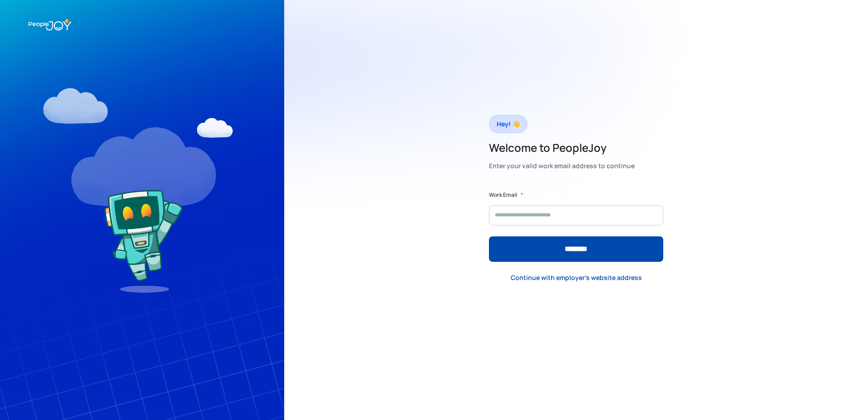  Describe the element at coordinates (576, 278) in the screenshot. I see `div: Continue with employer's website address` at that location.